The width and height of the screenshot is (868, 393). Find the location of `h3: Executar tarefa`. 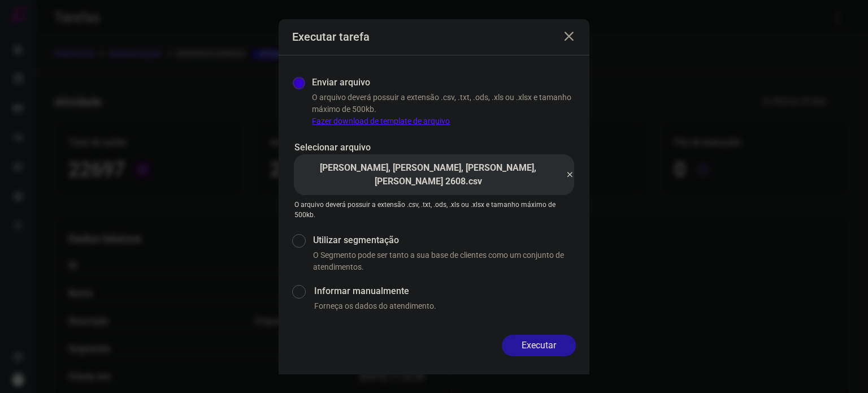

h3: Executar tarefa is located at coordinates (330, 37).